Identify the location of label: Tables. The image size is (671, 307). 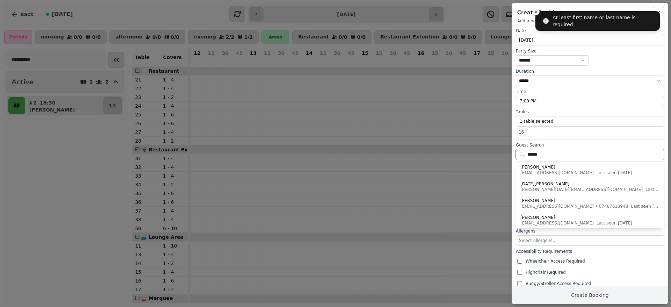
(590, 112).